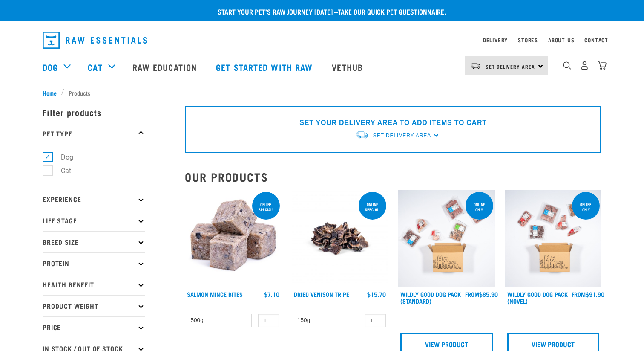  I want to click on div: $7.10, so click(272, 294).